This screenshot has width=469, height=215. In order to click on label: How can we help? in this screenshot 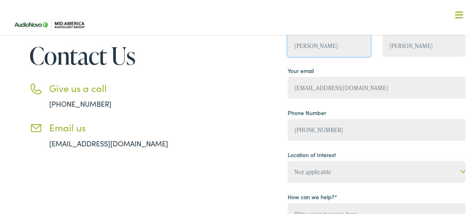, I will do `click(312, 196)`.